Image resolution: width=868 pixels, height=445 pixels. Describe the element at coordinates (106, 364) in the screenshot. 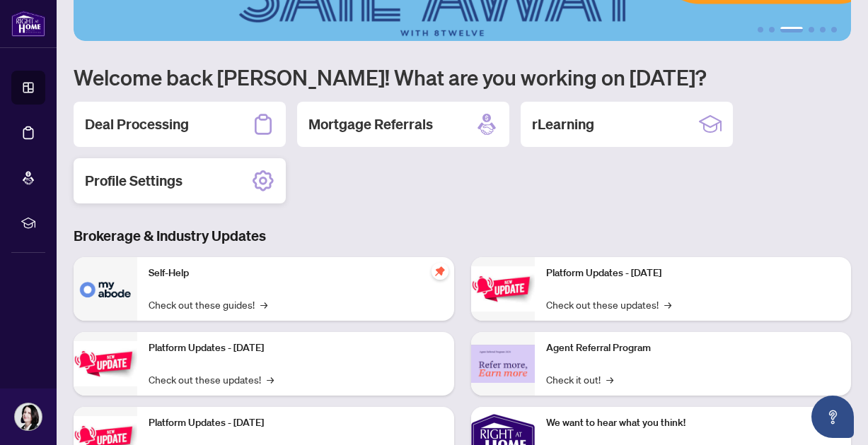

I see `img: Platform Updates - September 16, 2025` at that location.